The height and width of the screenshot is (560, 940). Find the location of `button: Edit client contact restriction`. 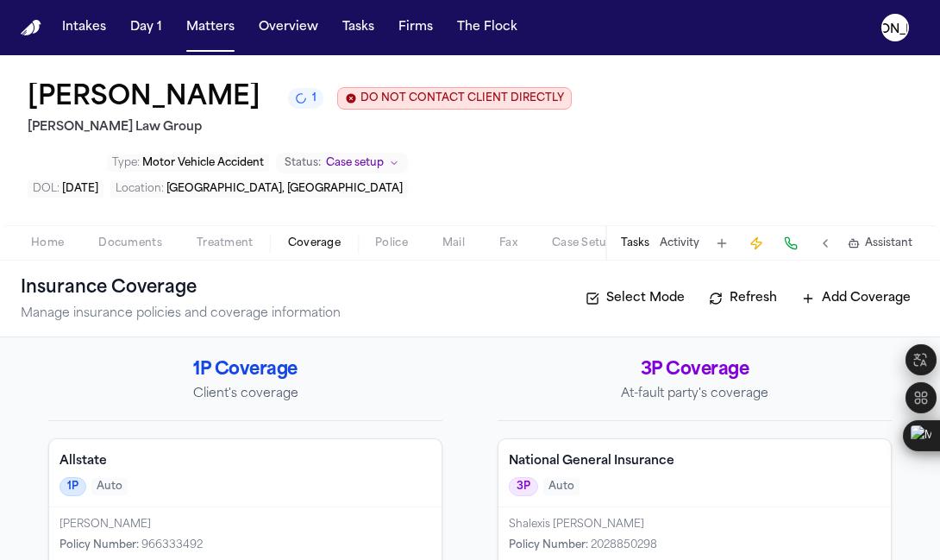

button: Edit client contact restriction is located at coordinates (455, 98).